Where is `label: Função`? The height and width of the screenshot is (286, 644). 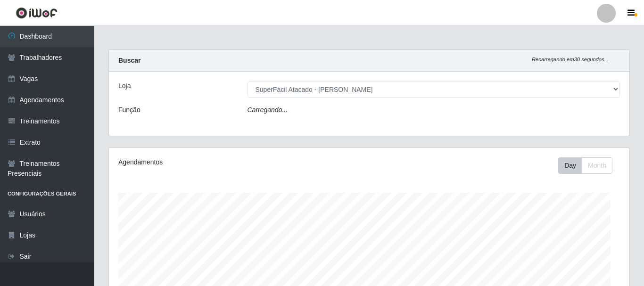 label: Função is located at coordinates (130, 110).